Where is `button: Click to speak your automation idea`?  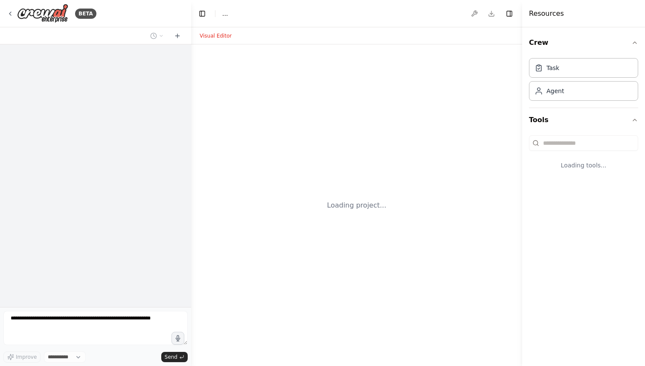
button: Click to speak your automation idea is located at coordinates (178, 338).